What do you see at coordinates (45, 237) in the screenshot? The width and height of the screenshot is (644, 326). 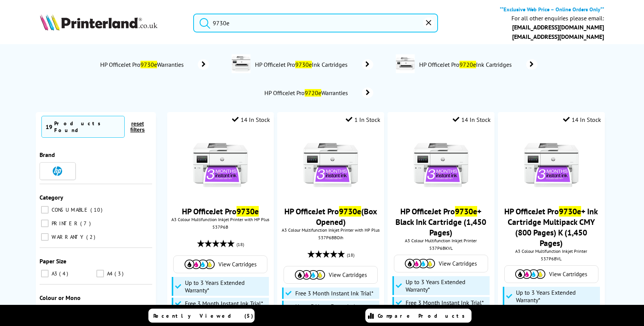 I see `input: WARRANTY 2` at bounding box center [45, 237].